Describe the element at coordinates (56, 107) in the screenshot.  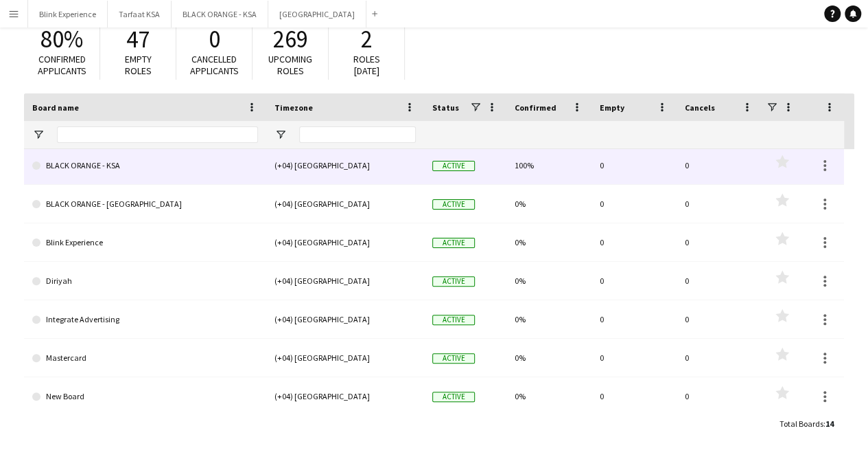
I see `span: Board name` at that location.